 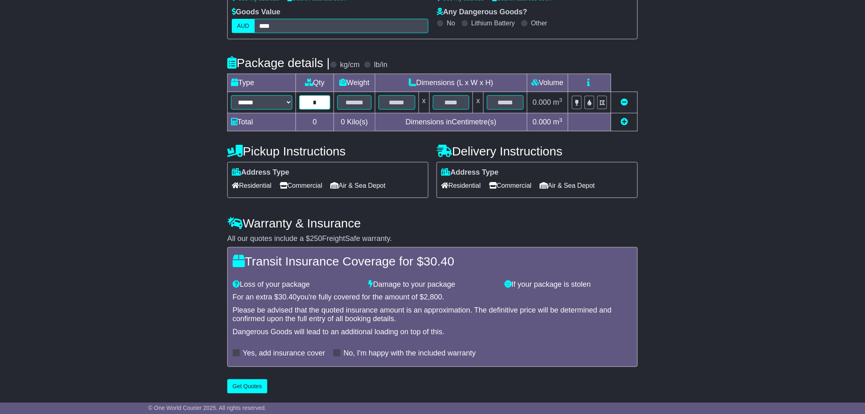 I want to click on td: Dimensions in Centimetre(s), so click(x=451, y=122).